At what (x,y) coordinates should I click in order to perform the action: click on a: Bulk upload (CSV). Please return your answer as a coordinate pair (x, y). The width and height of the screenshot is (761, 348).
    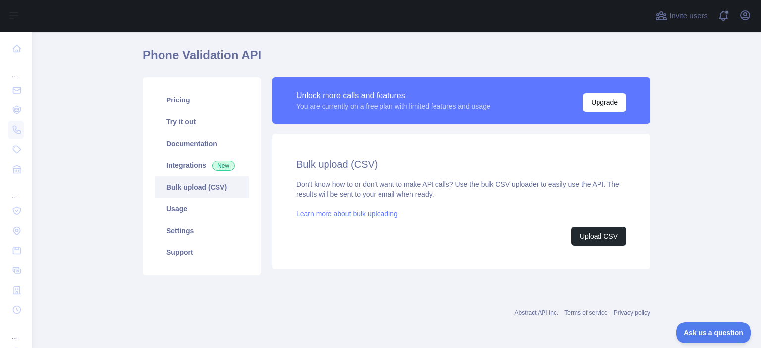
    Looking at the image, I should click on (202, 187).